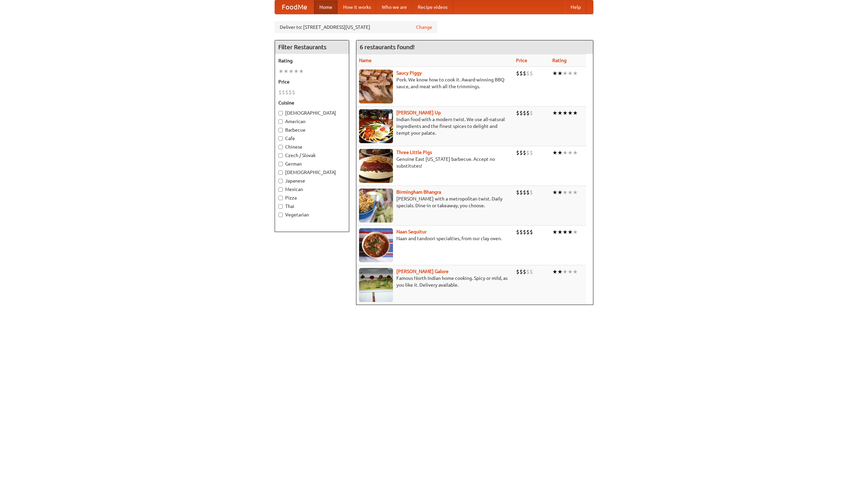 The height and width of the screenshot is (480, 868). What do you see at coordinates (312, 181) in the screenshot?
I see `label: Japanese` at bounding box center [312, 181].